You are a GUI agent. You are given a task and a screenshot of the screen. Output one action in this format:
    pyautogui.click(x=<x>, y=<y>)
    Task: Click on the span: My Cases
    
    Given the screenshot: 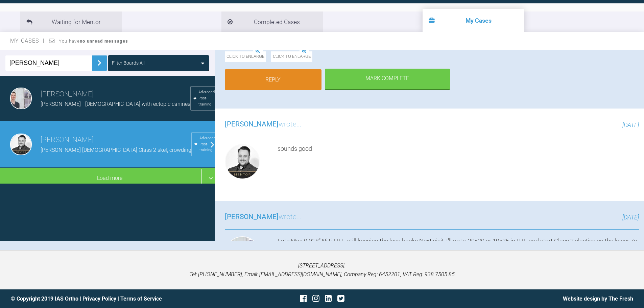 What is the action you would take?
    pyautogui.click(x=27, y=41)
    